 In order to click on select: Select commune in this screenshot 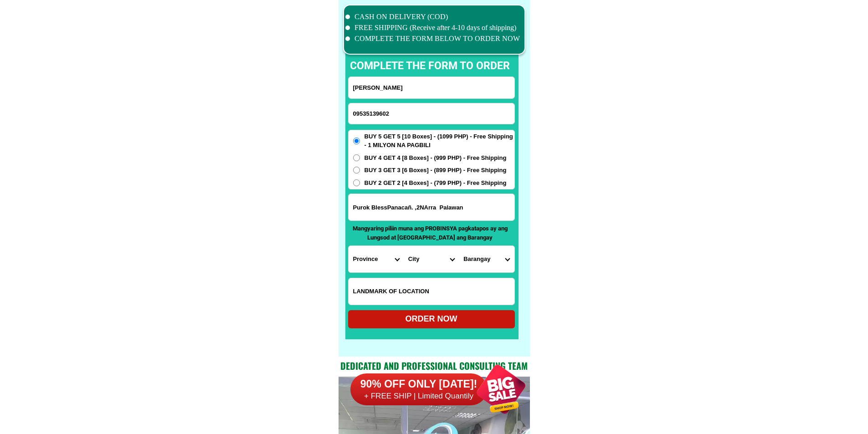, I will do `click(486, 259)`.